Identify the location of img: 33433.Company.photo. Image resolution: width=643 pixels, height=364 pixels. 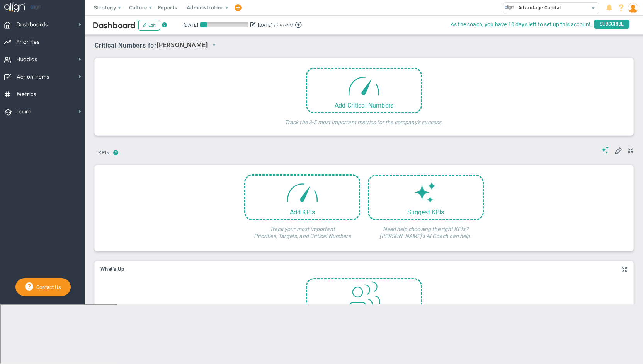
(510, 7).